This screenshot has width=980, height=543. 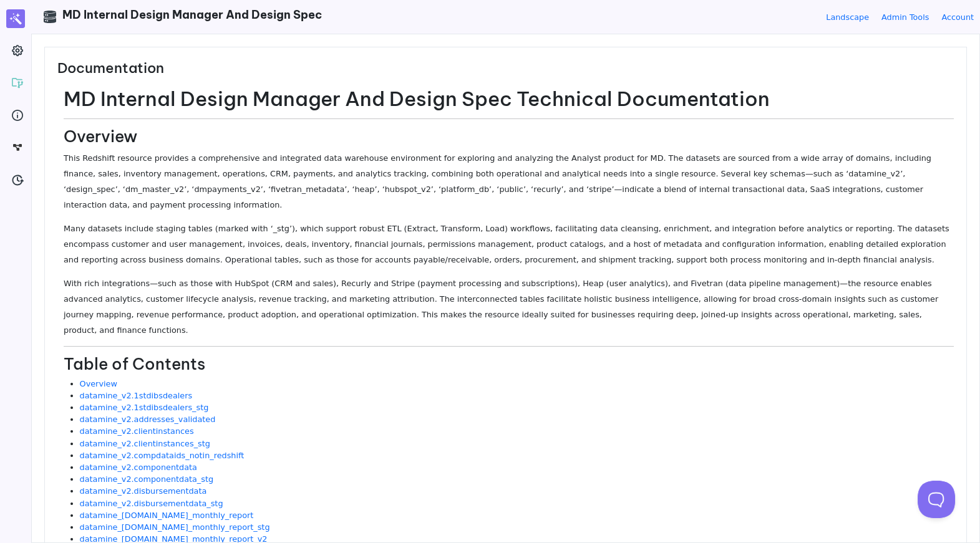 What do you see at coordinates (138, 467) in the screenshot?
I see `a: datamine_v2.componentdata` at bounding box center [138, 467].